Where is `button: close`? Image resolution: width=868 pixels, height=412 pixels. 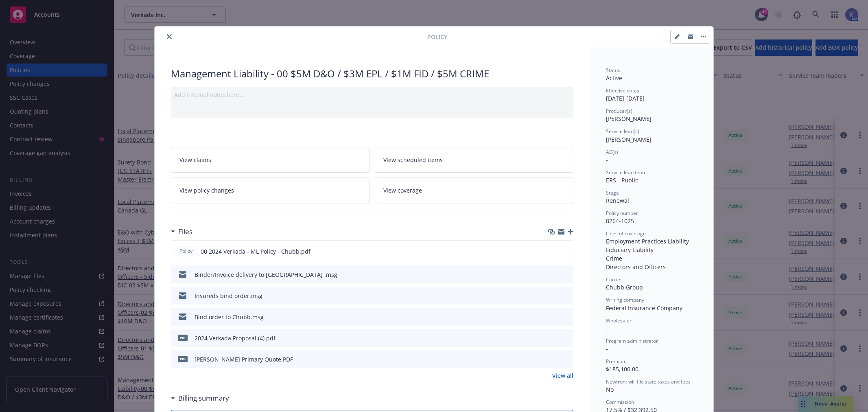 button: close is located at coordinates (169, 36).